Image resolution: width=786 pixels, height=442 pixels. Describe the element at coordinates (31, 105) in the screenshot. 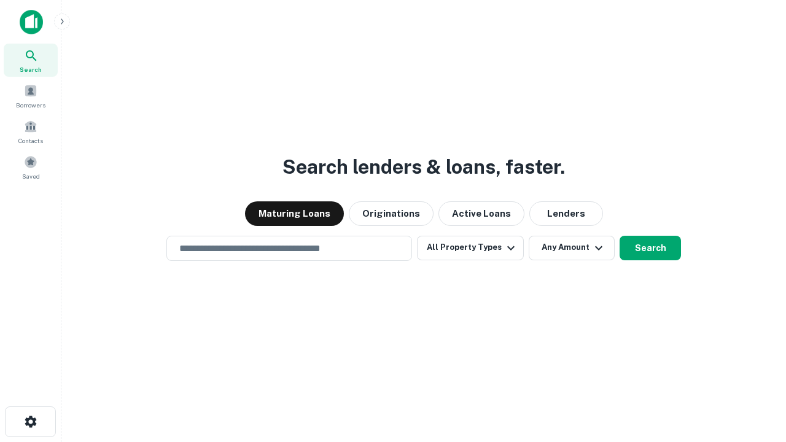

I see `span: Borrowers` at that location.